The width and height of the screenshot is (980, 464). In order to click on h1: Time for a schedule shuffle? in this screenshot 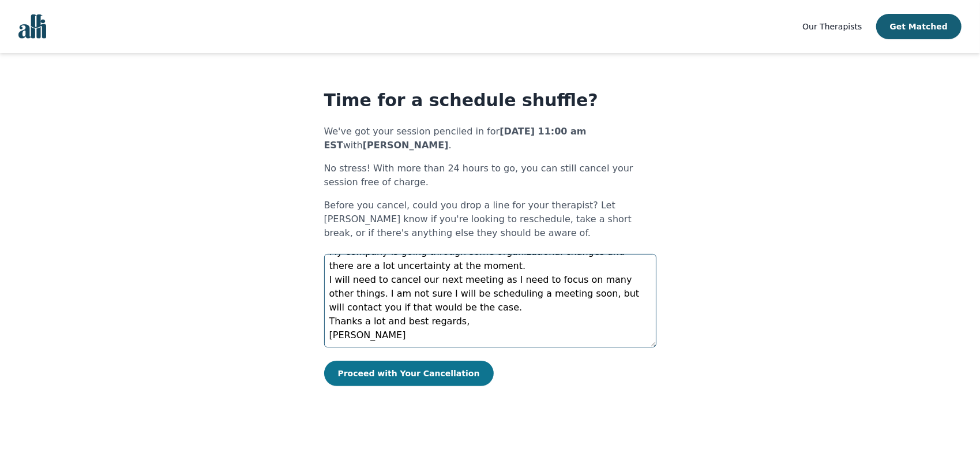, I will do `click(491, 100)`.